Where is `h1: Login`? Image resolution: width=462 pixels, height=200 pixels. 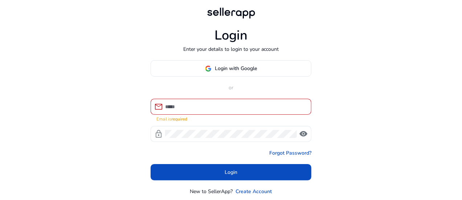
h1: Login is located at coordinates (231, 35).